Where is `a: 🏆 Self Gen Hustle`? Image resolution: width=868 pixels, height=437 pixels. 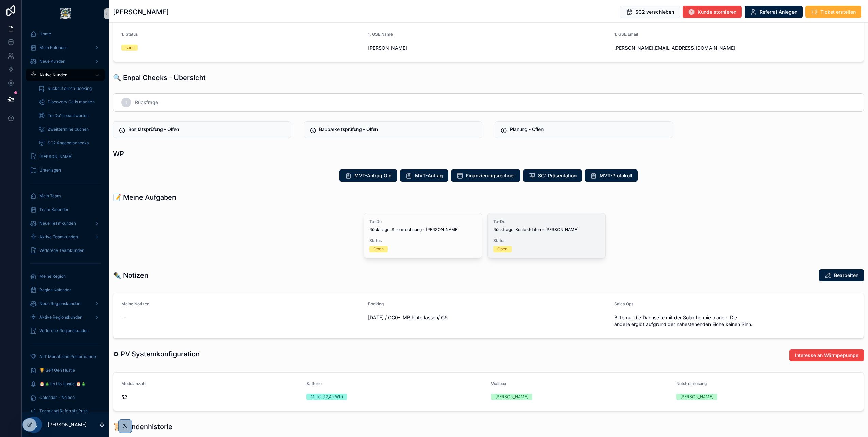 a: 🏆 Self Gen Hustle is located at coordinates (65, 370).